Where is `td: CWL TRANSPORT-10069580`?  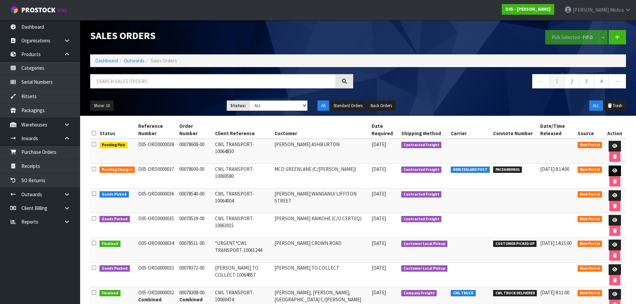 td: CWL TRANSPORT-10069580 is located at coordinates (243, 176).